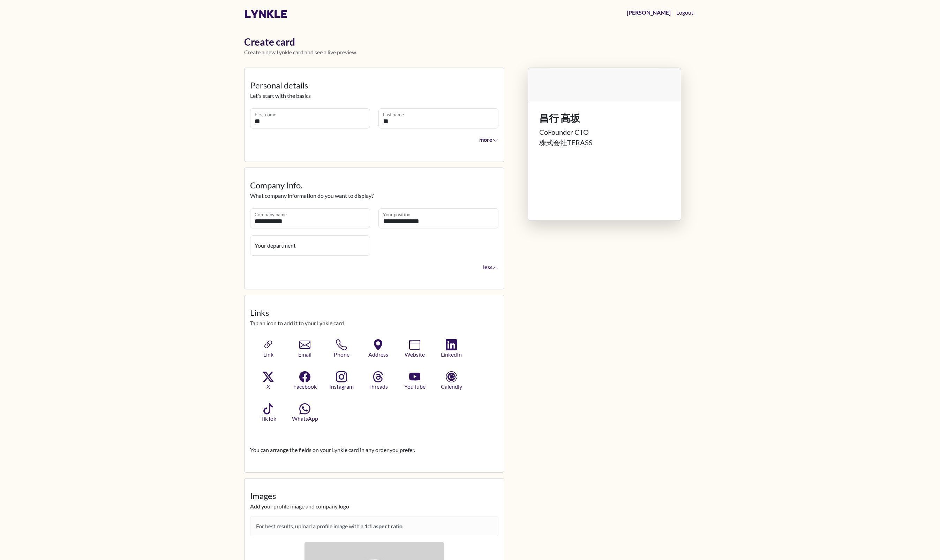 This screenshot has width=940, height=560. Describe the element at coordinates (268, 418) in the screenshot. I see `span: TikTok` at that location.